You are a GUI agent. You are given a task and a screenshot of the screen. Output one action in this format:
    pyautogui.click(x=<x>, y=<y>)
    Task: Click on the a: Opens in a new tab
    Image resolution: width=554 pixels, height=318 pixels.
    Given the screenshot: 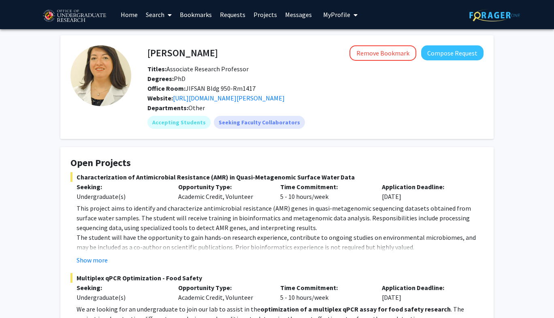 What is the action you would take?
    pyautogui.click(x=229, y=98)
    